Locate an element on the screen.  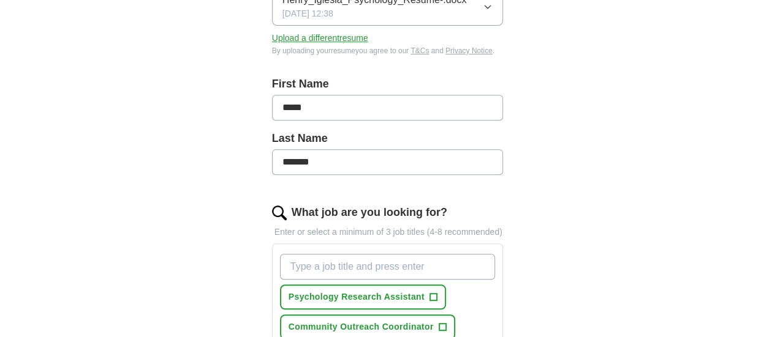
label: First Name is located at coordinates (388, 84).